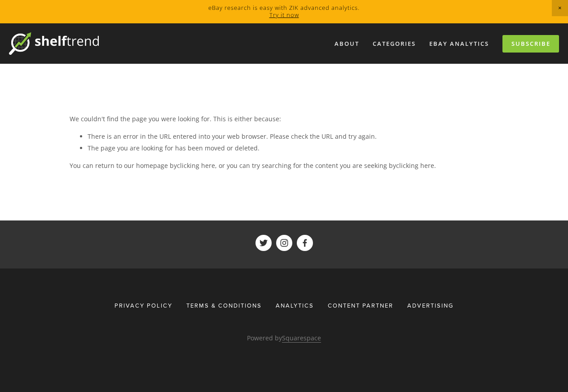  Describe the element at coordinates (224, 305) in the screenshot. I see `a: Terms & Conditions` at that location.